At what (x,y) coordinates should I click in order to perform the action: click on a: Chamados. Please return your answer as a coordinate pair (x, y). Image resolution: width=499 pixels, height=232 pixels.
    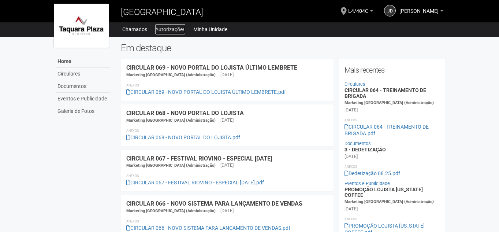
    Looking at the image, I should click on (135, 29).